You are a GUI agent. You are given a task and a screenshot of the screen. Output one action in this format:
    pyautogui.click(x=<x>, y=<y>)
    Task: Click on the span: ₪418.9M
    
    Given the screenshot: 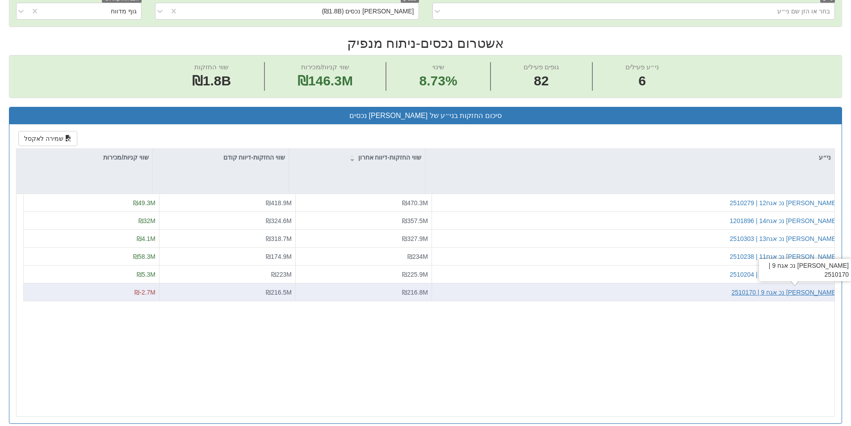 What is the action you would take?
    pyautogui.click(x=279, y=203)
    